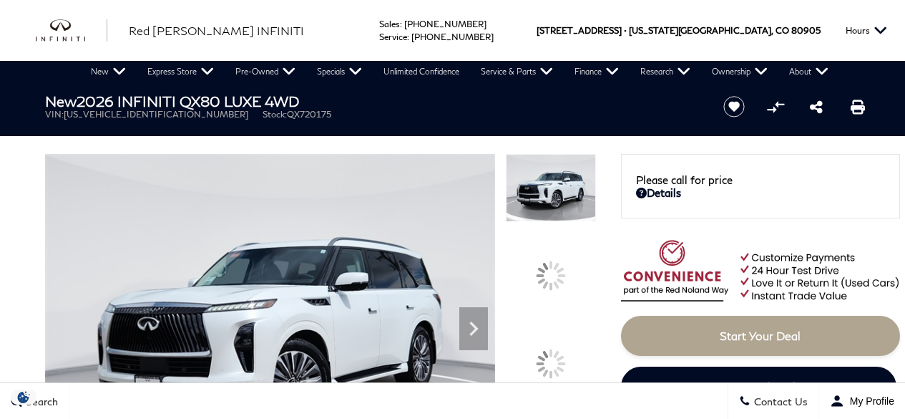 This screenshot has height=419, width=905. What do you see at coordinates (517, 72) in the screenshot?
I see `a: Service & Parts` at bounding box center [517, 72].